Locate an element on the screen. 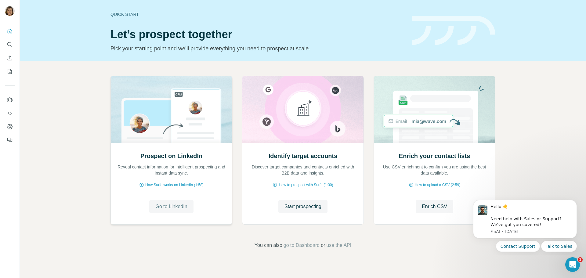 Image resolution: width=586 pixels, height=278 pixels. img: Profile image for FinAI is located at coordinates (19, 16).